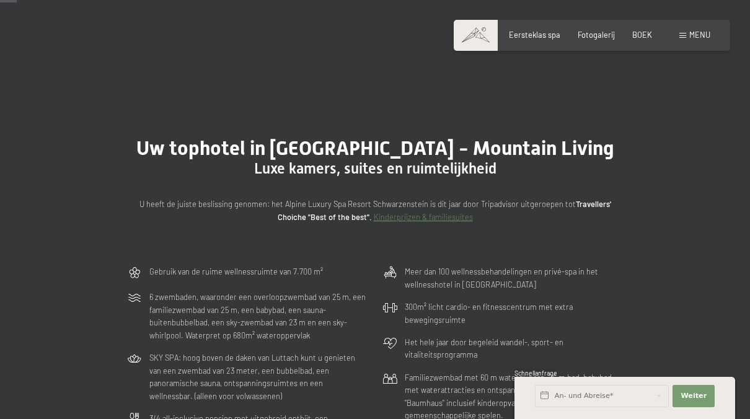 The image size is (750, 419). I want to click on a: BOEK, so click(642, 35).